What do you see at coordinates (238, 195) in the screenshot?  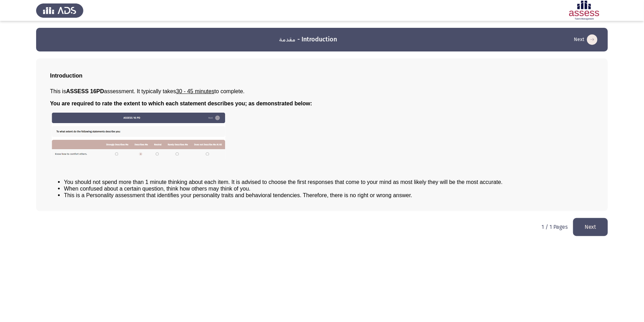 I see `span: This is a Personality assessment that identifies your personality traits and behavioral tendencie...` at bounding box center [238, 195].